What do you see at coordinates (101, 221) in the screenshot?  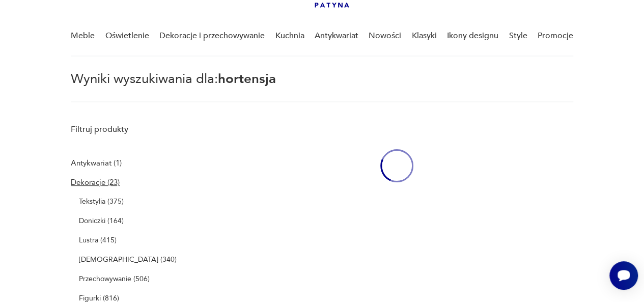 I see `p: Doniczki (164)` at bounding box center [101, 221].